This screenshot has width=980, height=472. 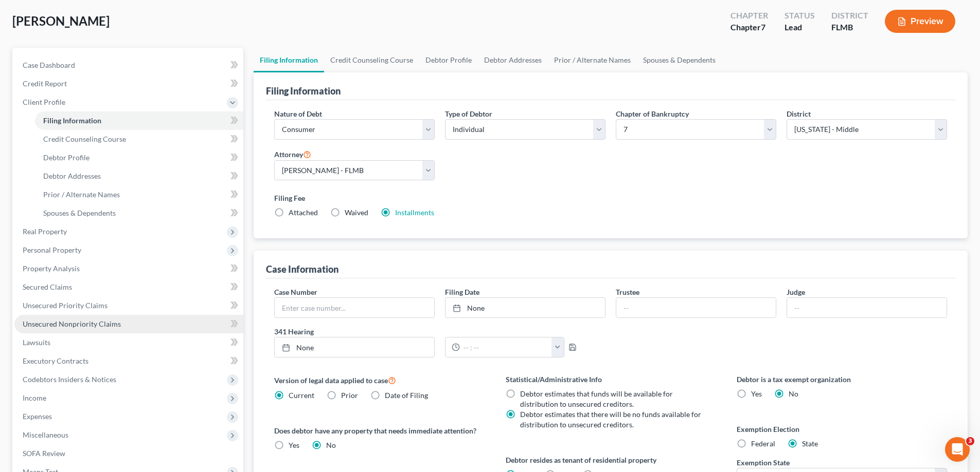 What do you see at coordinates (81, 194) in the screenshot?
I see `span: Prior / Alternate Names` at bounding box center [81, 194].